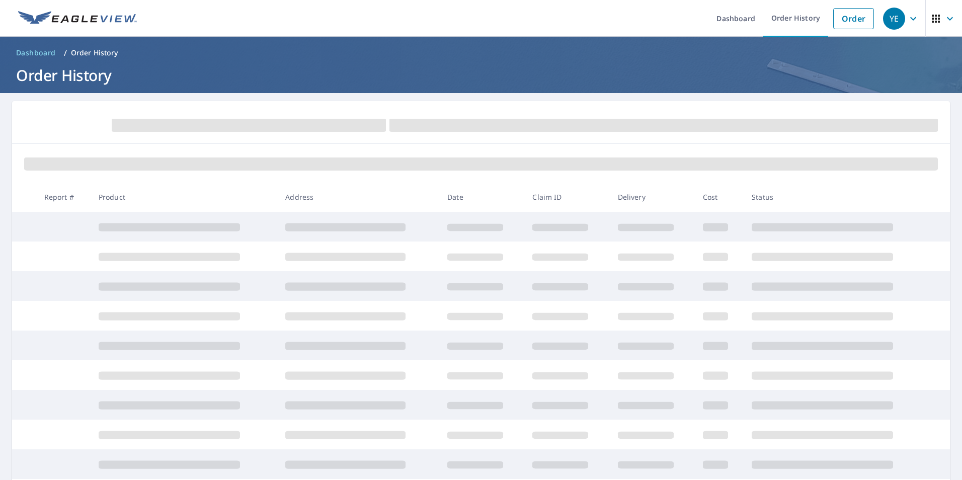 The image size is (962, 480). Describe the element at coordinates (95, 53) in the screenshot. I see `p: Order History` at that location.